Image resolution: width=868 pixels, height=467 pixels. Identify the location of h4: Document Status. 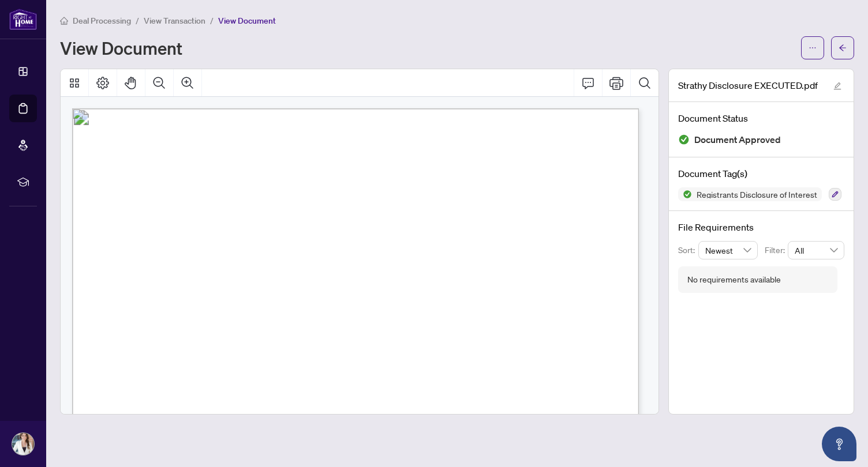
(761, 118).